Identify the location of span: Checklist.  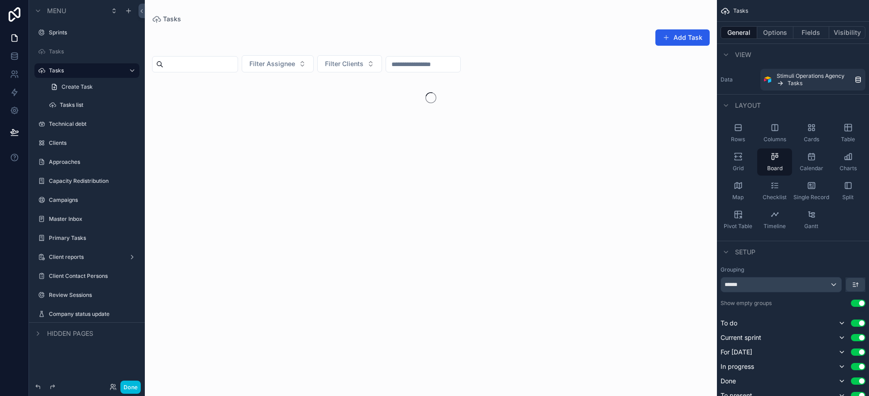
(774, 197).